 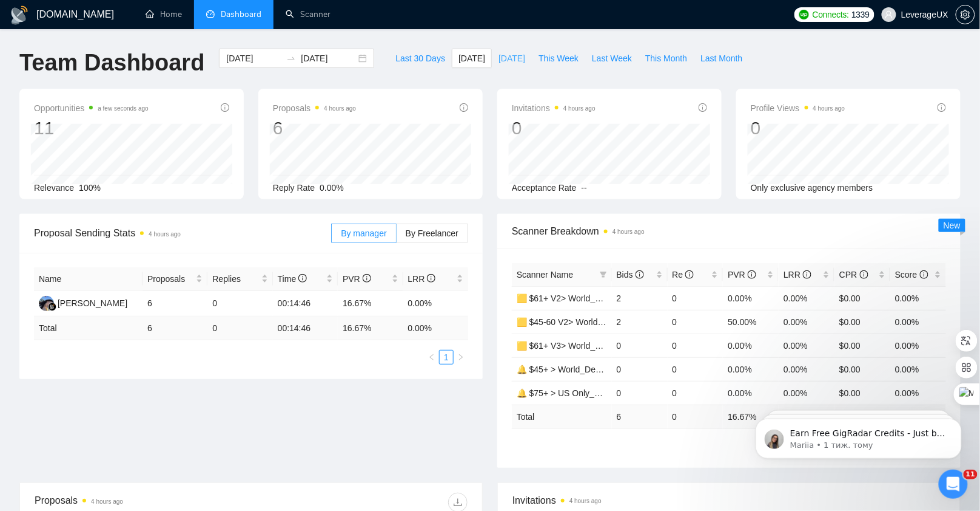 I want to click on span: New, so click(x=953, y=225).